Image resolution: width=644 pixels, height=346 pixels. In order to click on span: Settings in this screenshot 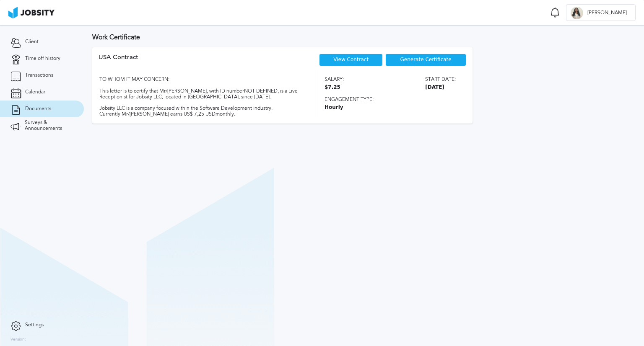, I will do `click(34, 325)`.